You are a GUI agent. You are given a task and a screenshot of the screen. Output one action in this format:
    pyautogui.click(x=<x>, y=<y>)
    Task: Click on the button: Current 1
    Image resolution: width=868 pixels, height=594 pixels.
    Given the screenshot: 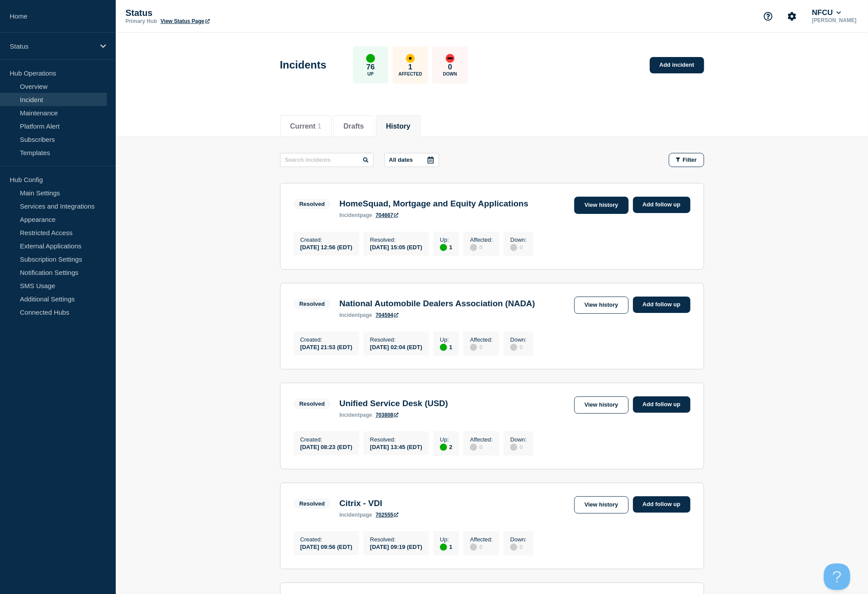 What is the action you would take?
    pyautogui.click(x=306, y=126)
    